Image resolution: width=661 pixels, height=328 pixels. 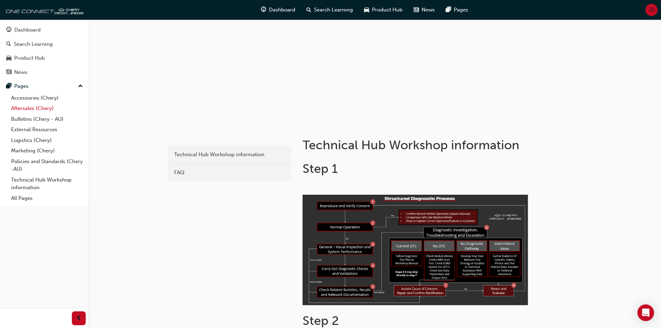 I want to click on a: news-iconNews, so click(x=424, y=10).